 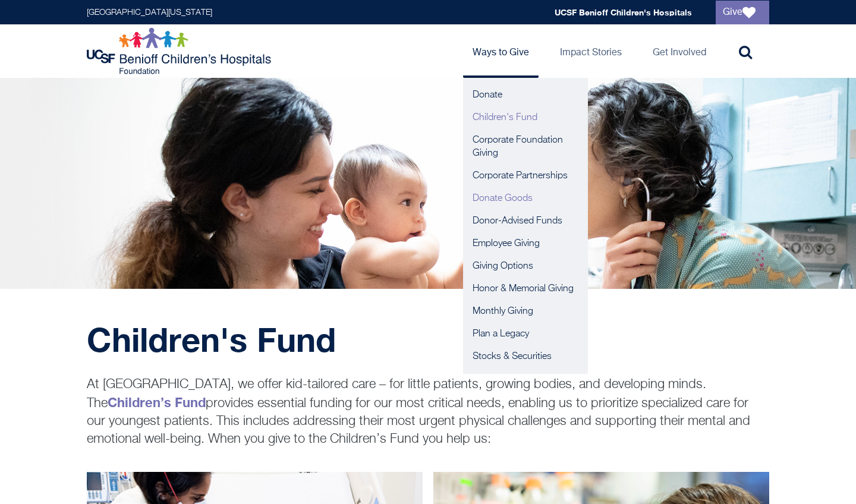 I want to click on a: Children's Fund, so click(x=525, y=118).